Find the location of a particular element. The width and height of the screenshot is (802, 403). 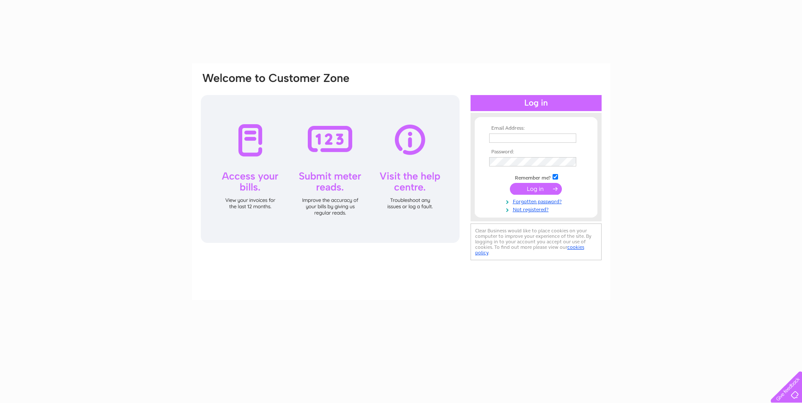

th: Password: is located at coordinates (536, 152).